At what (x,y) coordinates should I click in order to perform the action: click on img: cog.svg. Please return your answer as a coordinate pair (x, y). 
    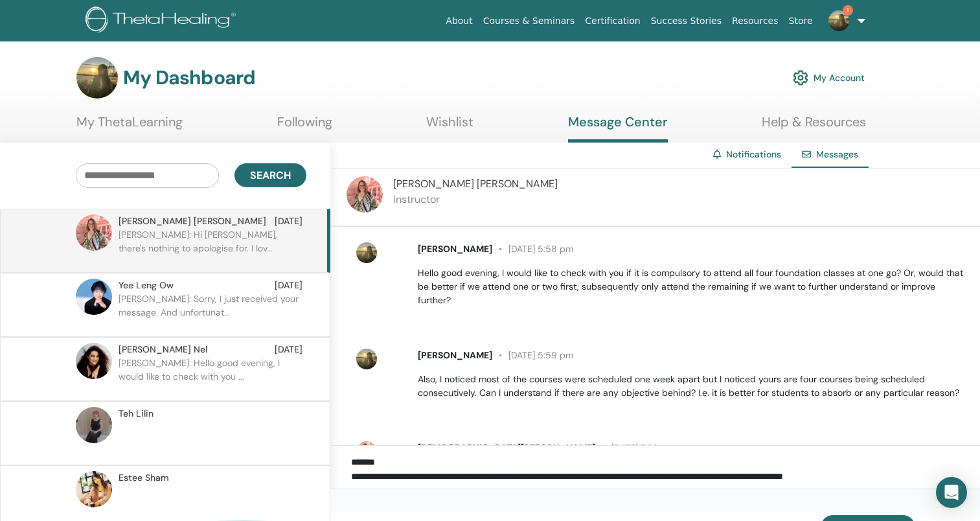
    Looking at the image, I should click on (801, 77).